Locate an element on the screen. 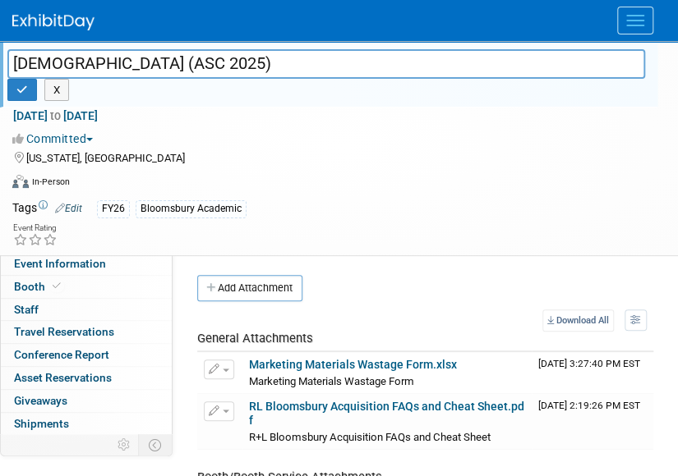 Image resolution: width=678 pixels, height=476 pixels. span: R+L Bloomsbury Acquisition FAQs and Cheat Sheet is located at coordinates (370, 437).